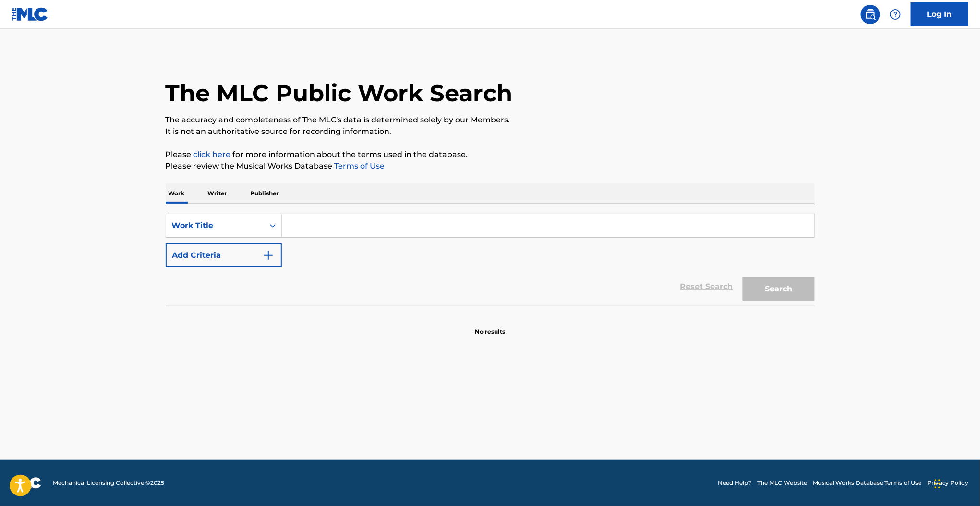 This screenshot has width=980, height=506. Describe the element at coordinates (30, 14) in the screenshot. I see `img: MLC Logo` at that location.